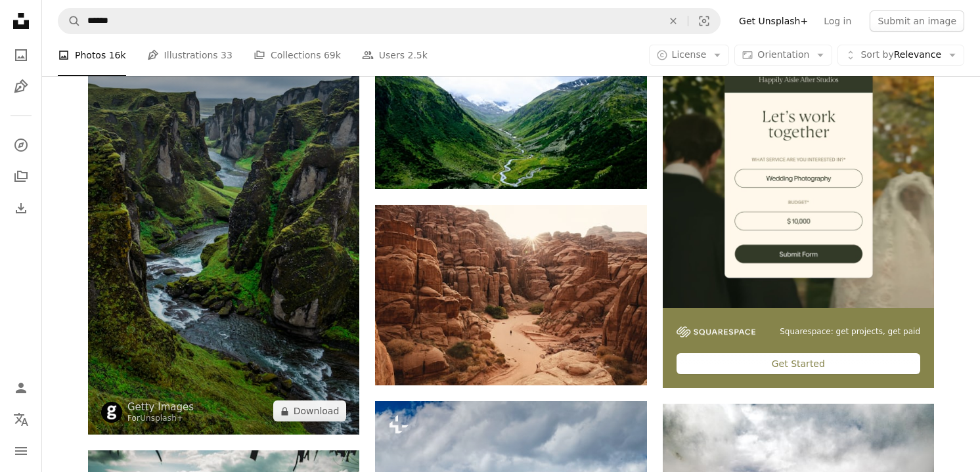 This screenshot has height=472, width=980. Describe the element at coordinates (783, 55) in the screenshot. I see `span: Orientation` at that location.